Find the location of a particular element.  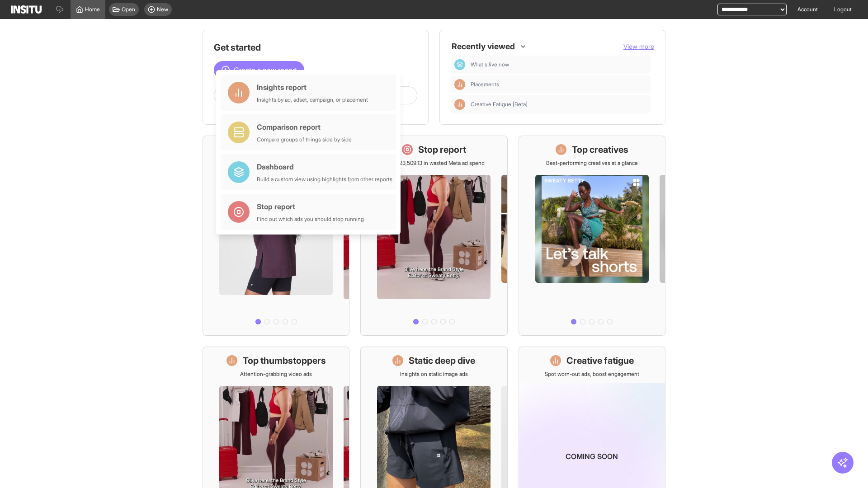

h1: Top creatives is located at coordinates (600, 150).